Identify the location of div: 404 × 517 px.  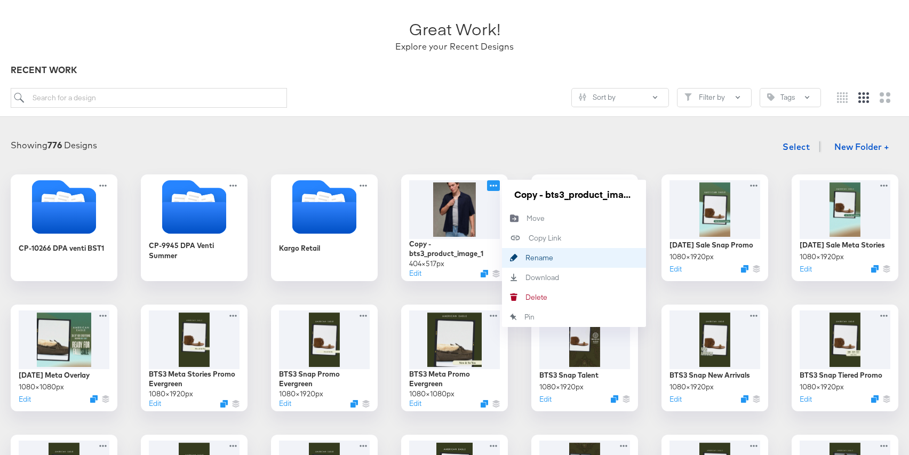
(427, 264).